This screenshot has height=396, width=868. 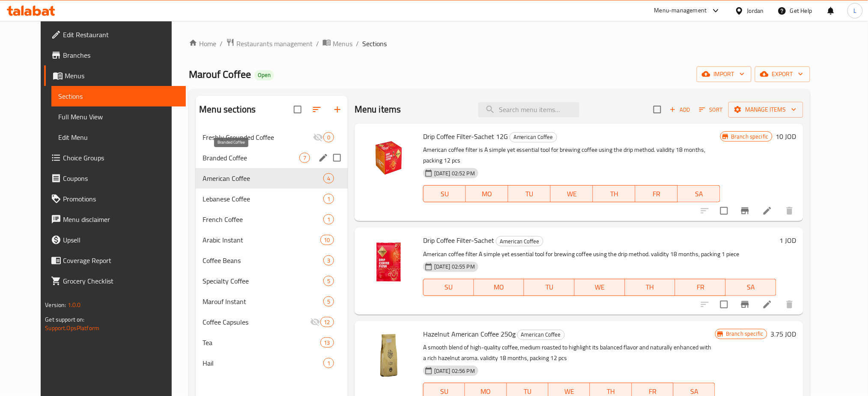 What do you see at coordinates (271, 250) in the screenshot?
I see `nav: Menu sections` at bounding box center [271, 250].